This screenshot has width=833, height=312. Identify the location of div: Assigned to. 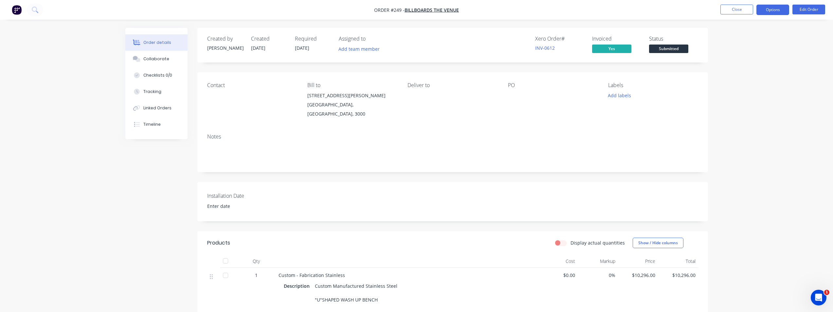
(371, 39).